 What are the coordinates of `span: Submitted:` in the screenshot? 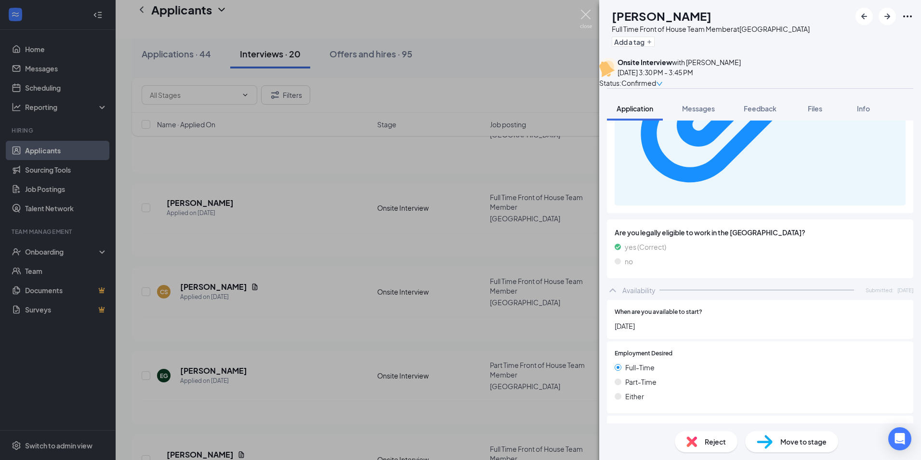 It's located at (880, 290).